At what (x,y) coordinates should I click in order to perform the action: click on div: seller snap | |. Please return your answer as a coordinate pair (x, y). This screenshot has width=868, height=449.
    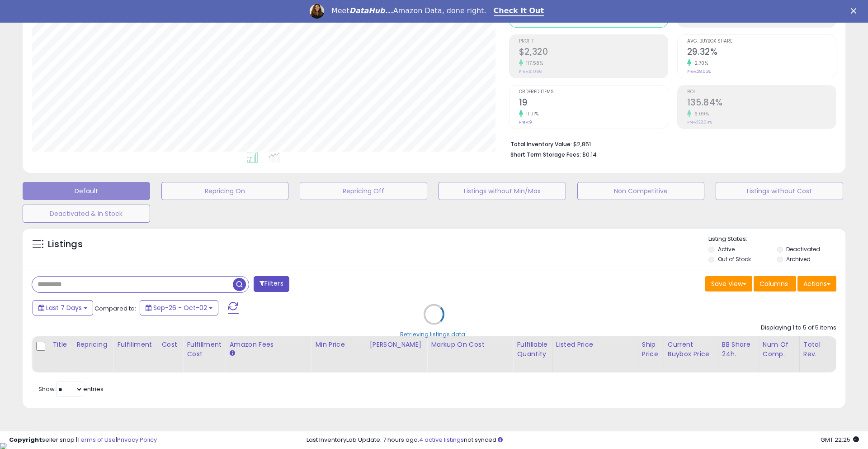
    Looking at the image, I should click on (83, 440).